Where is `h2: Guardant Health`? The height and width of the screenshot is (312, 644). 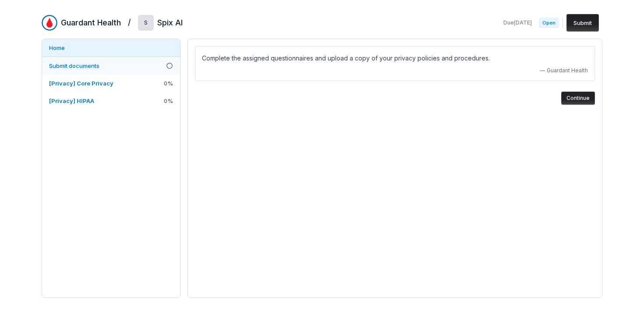 h2: Guardant Health is located at coordinates (90, 22).